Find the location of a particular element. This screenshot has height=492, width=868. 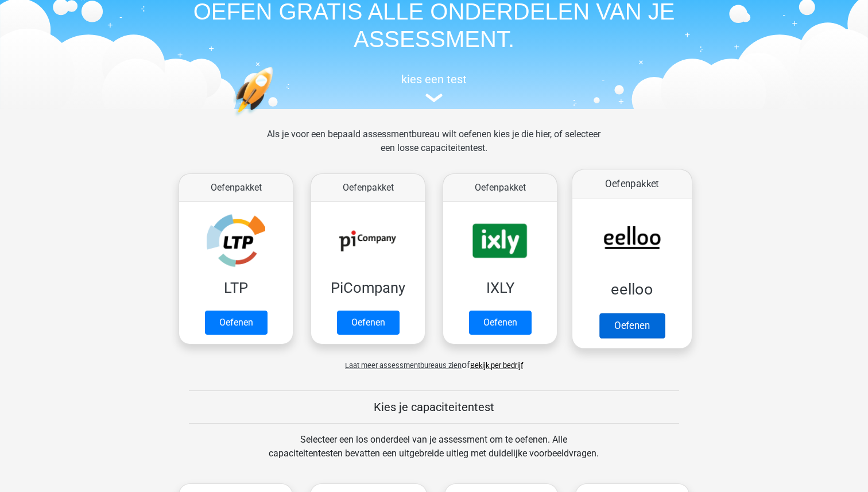

div: of is located at coordinates (434, 361).